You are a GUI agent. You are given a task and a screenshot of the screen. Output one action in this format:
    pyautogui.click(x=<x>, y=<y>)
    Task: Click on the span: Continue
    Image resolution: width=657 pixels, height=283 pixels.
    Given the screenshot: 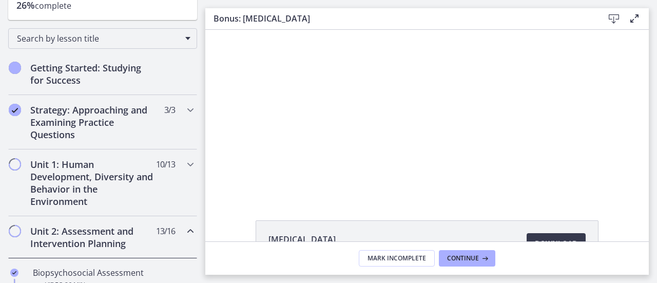 What is the action you would take?
    pyautogui.click(x=463, y=258)
    